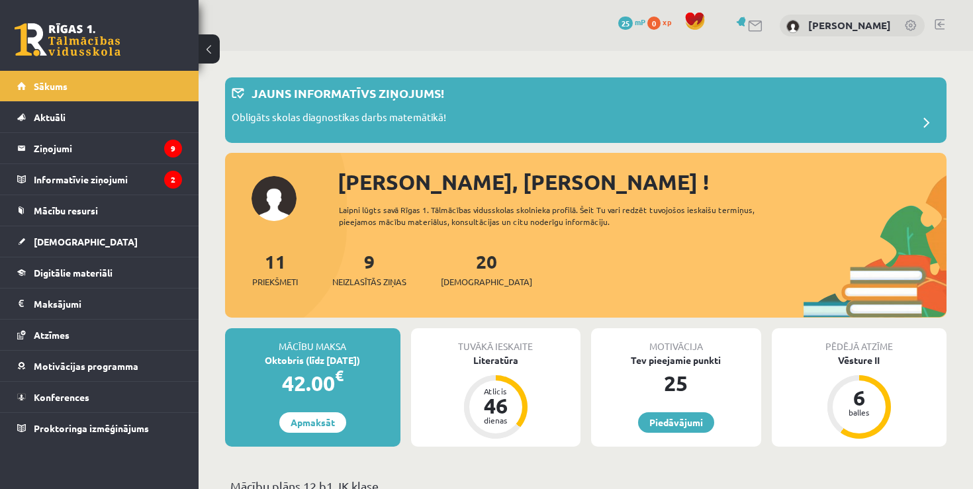  I want to click on img: Mārtiņš Bieziņš, so click(793, 26).